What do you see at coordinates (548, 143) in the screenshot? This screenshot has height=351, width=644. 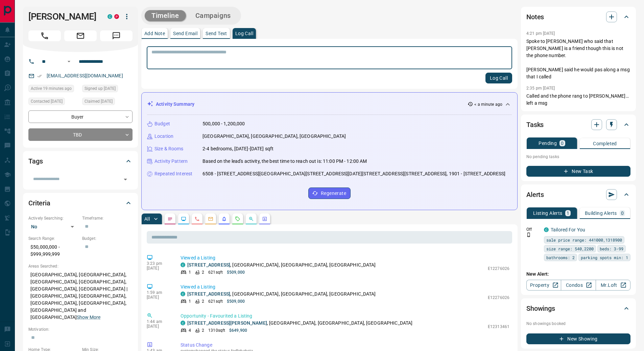 I see `p: Pending` at bounding box center [548, 143].